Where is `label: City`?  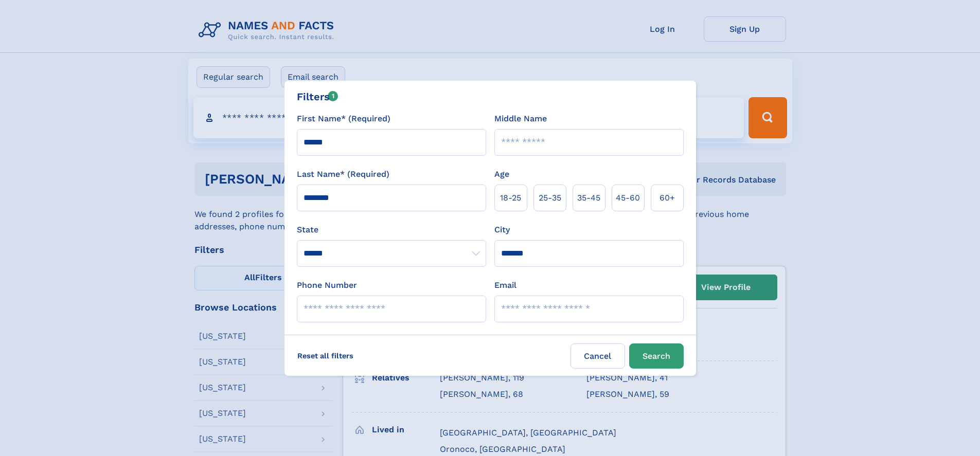 label: City is located at coordinates (502, 230).